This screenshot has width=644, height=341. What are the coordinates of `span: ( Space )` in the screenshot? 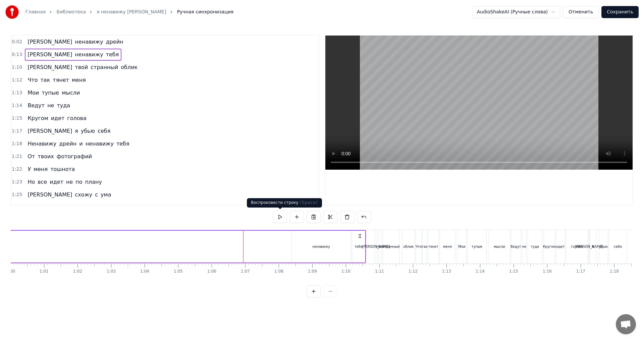 It's located at (309, 202).